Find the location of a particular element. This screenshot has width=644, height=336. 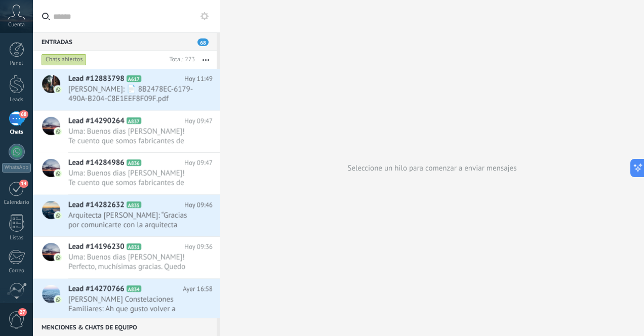

span: A836 is located at coordinates (134, 163).